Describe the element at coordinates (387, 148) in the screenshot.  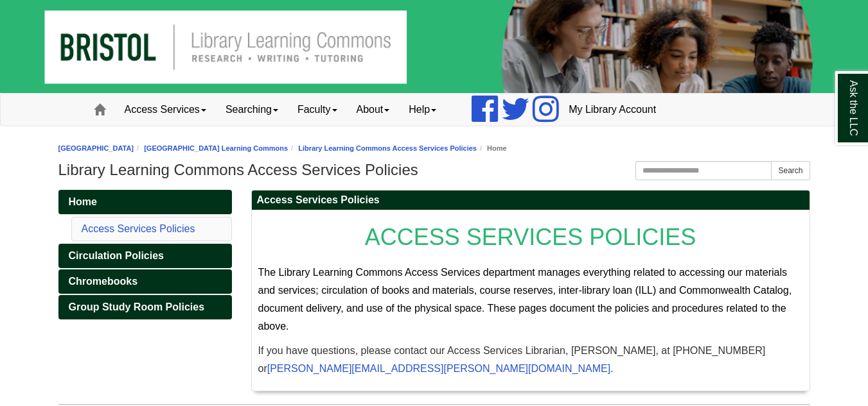
I see `a: Library Learning Commons Access Services Policies` at that location.